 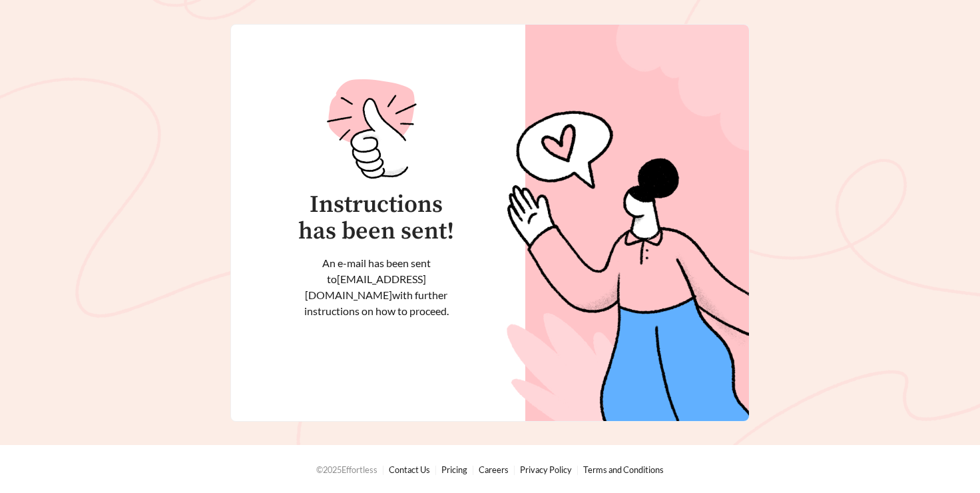 I want to click on a: Contact Us, so click(x=410, y=469).